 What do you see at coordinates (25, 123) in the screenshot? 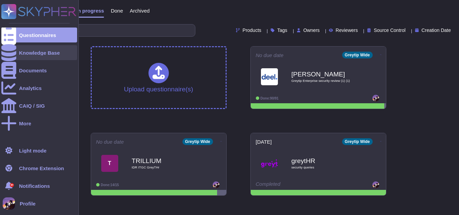
I see `div: More` at bounding box center [25, 123].